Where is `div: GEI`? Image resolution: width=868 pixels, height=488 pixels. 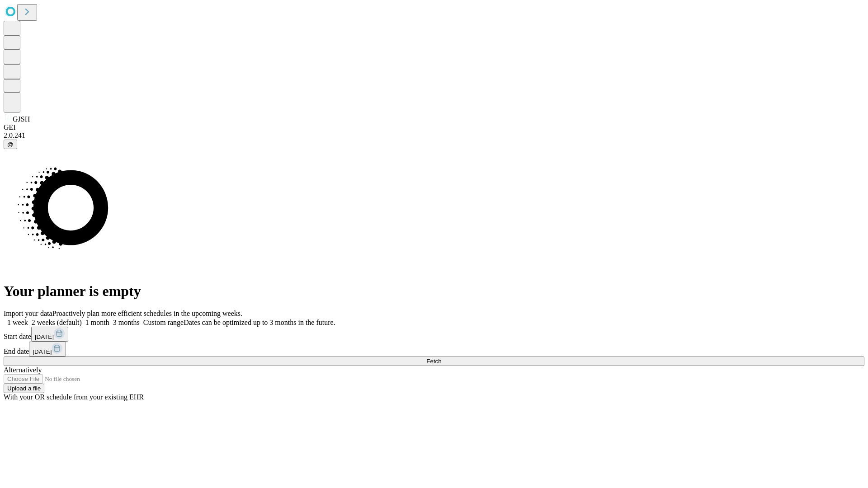 div: GEI is located at coordinates (434, 128).